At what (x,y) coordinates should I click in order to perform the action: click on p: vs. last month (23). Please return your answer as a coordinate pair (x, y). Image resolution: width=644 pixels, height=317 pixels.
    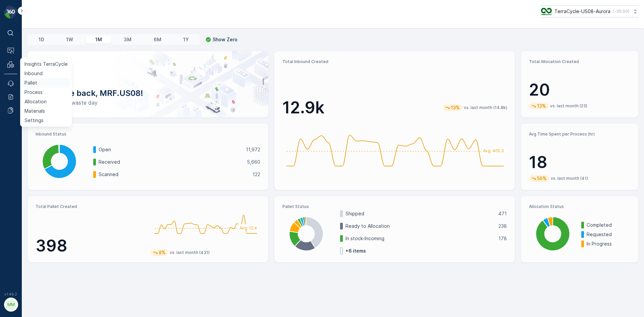
    Looking at the image, I should click on (568, 106).